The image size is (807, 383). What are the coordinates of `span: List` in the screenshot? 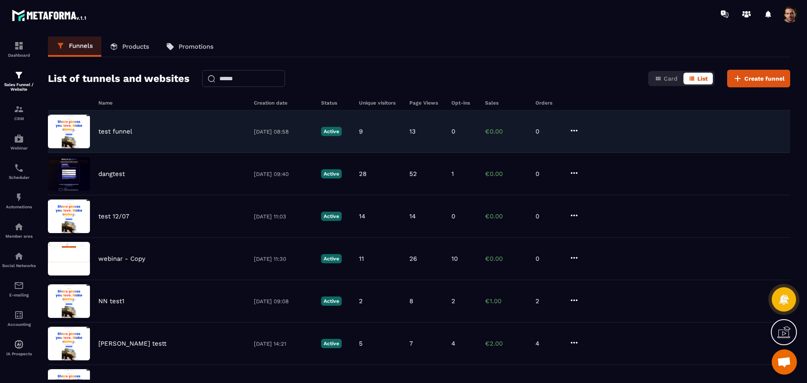 It's located at (702, 79).